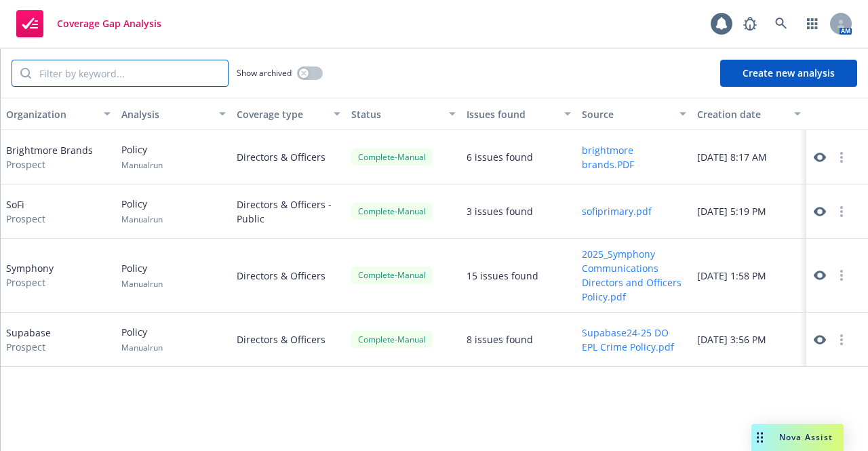 This screenshot has width=868, height=451. Describe the element at coordinates (289, 212) in the screenshot. I see `div: Directors & Officers - Public` at that location.